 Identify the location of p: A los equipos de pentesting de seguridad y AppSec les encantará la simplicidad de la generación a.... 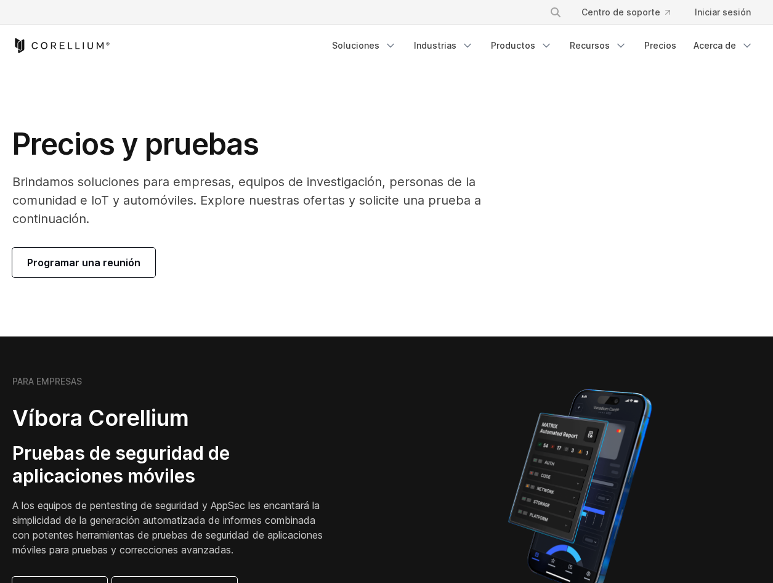
(170, 527).